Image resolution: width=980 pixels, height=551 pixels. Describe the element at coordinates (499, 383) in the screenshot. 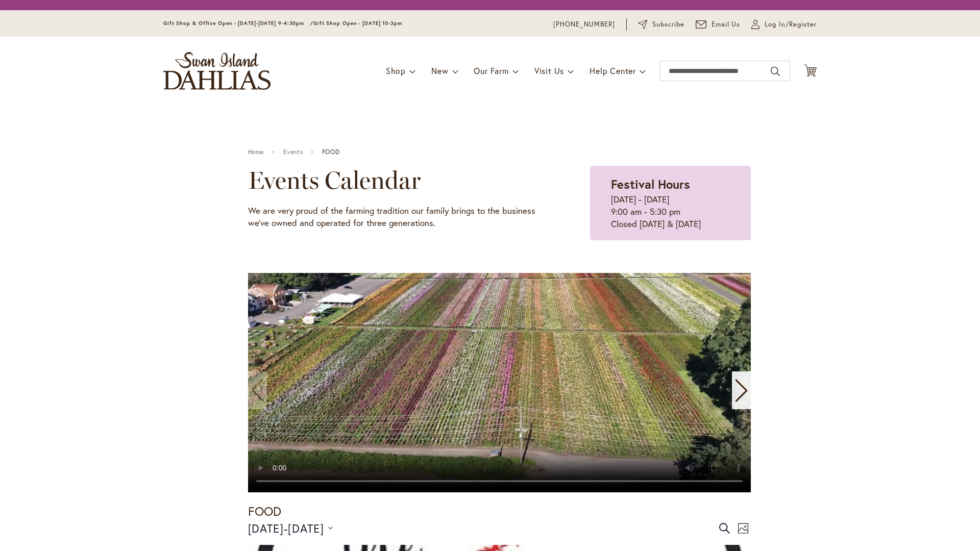

I see `swiper-slide: 1 / 11` at that location.